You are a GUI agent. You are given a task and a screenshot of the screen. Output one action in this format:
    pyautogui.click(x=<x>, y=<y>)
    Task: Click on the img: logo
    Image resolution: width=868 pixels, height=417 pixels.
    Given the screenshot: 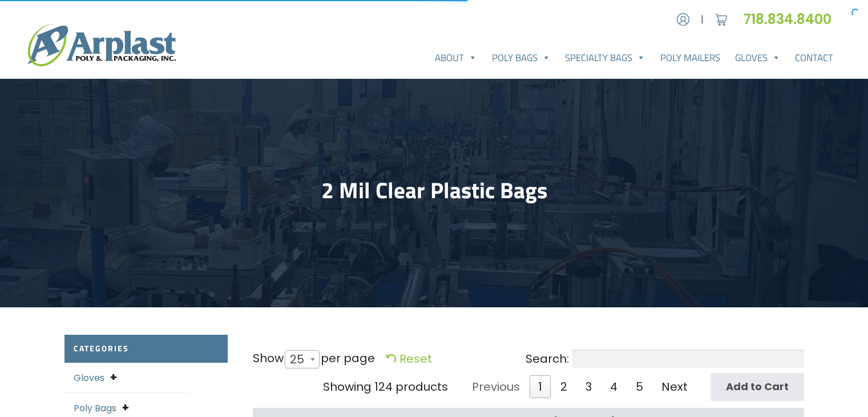 What is the action you would take?
    pyautogui.click(x=102, y=45)
    